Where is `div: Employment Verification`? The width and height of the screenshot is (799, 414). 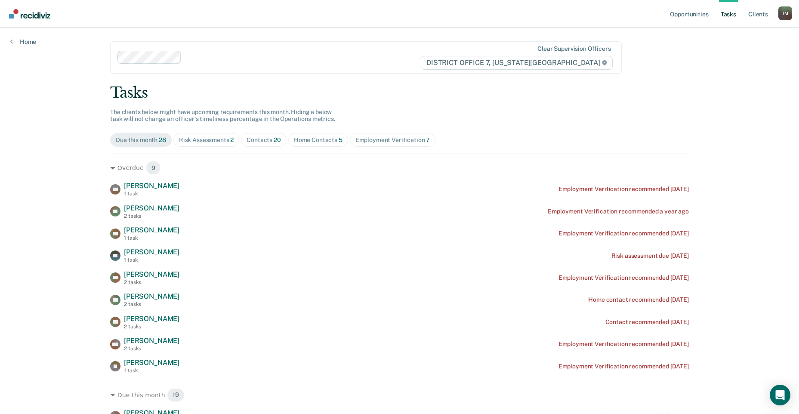
div: Employment Verification is located at coordinates (393, 140).